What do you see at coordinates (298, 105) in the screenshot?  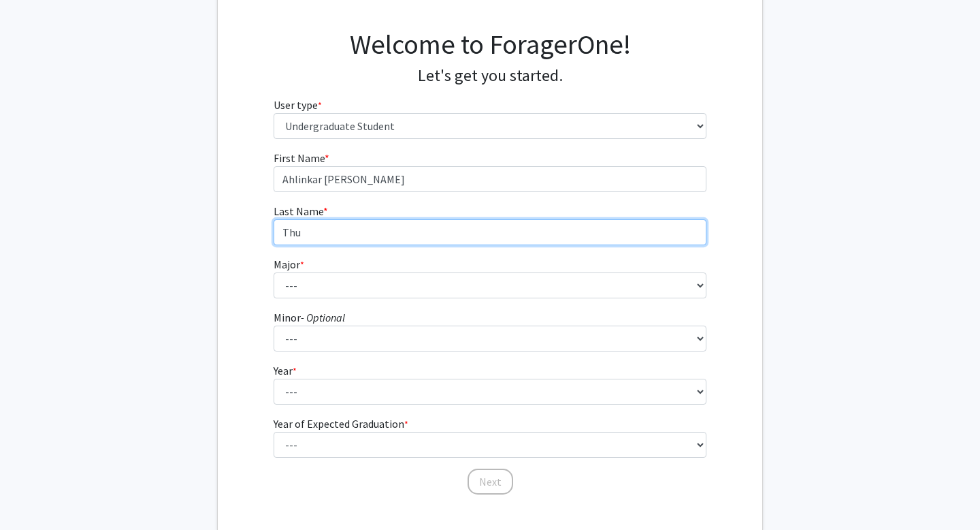 I see `label: User type` at bounding box center [298, 105].